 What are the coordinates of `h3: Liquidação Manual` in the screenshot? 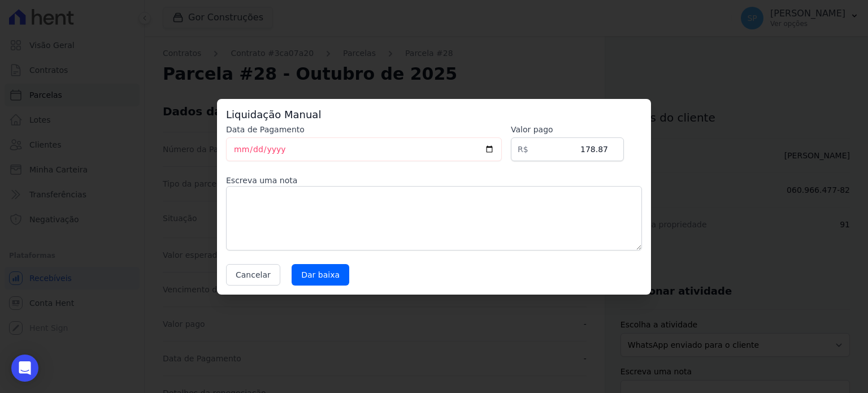 It's located at (434, 115).